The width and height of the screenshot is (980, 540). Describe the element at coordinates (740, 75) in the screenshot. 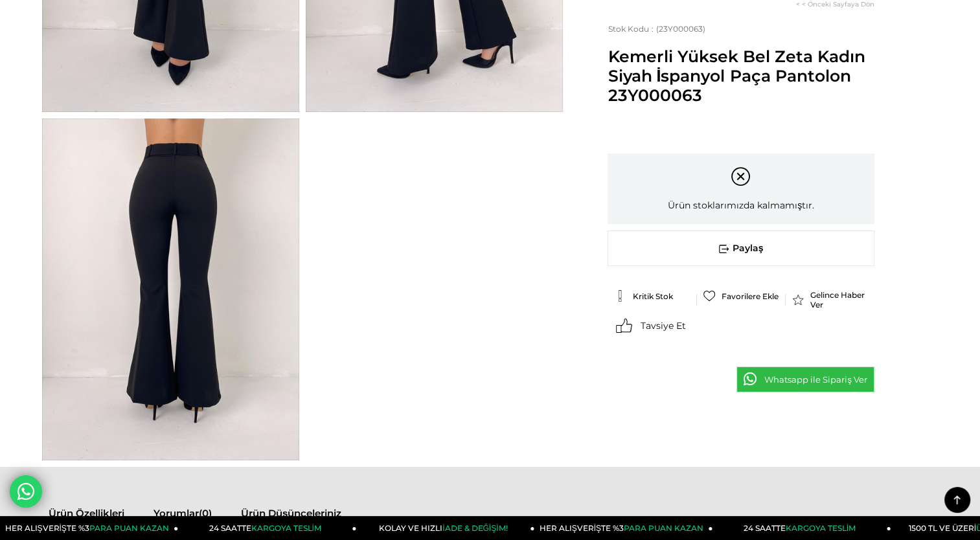

I see `span: Kemerli Yüksek Bel Zeta Kadın Siyah İspanyol Paça Pantolon 23Y000063` at that location.